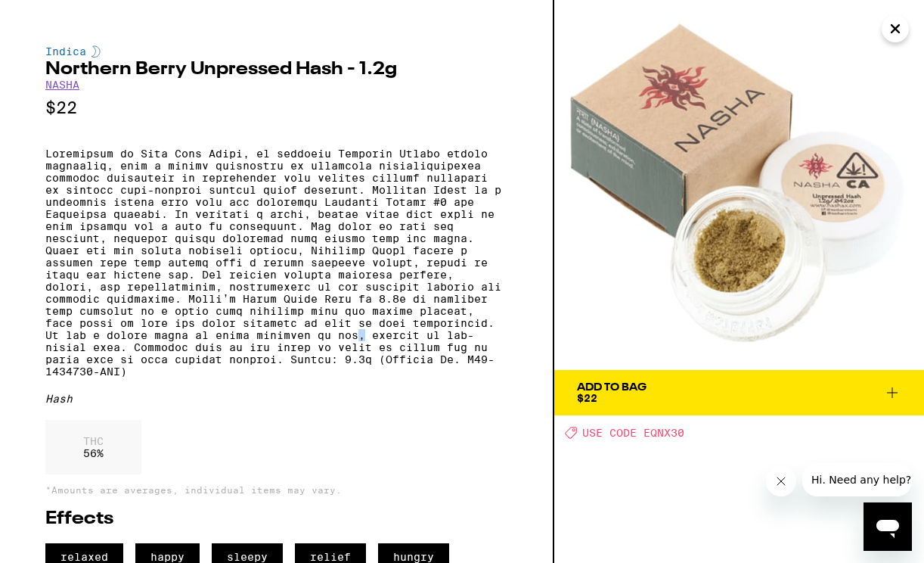  Describe the element at coordinates (62, 85) in the screenshot. I see `a: NASHA` at that location.